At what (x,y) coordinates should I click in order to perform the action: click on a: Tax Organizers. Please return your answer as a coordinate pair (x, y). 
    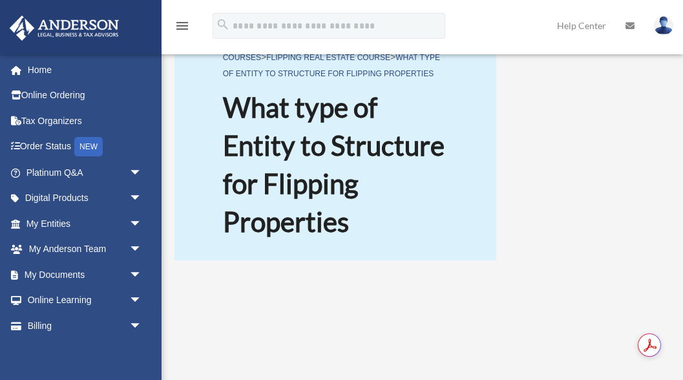
    Looking at the image, I should click on (85, 121).